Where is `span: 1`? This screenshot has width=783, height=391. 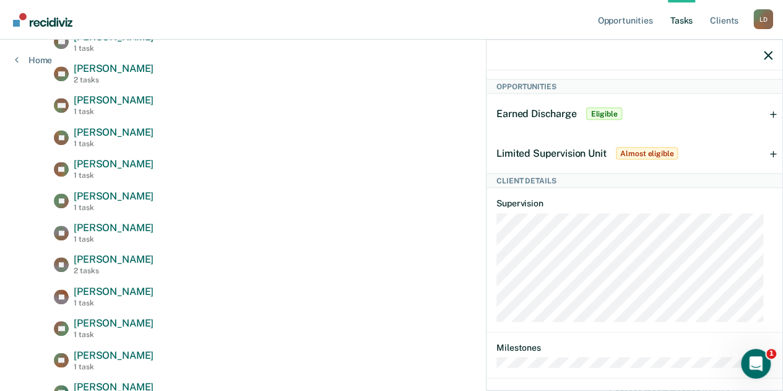 span: 1 is located at coordinates (771, 353).